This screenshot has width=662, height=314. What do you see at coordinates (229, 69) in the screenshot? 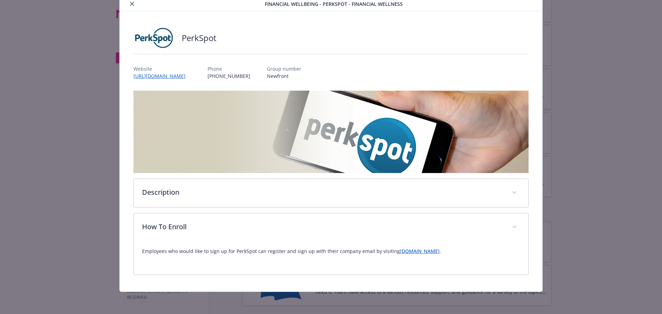
I see `p: Phone` at bounding box center [229, 69].